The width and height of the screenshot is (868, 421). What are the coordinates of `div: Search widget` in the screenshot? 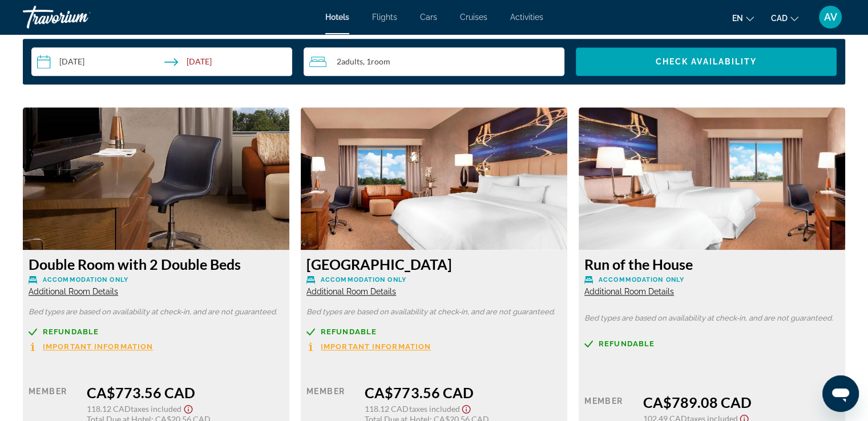 It's located at (433, 62).